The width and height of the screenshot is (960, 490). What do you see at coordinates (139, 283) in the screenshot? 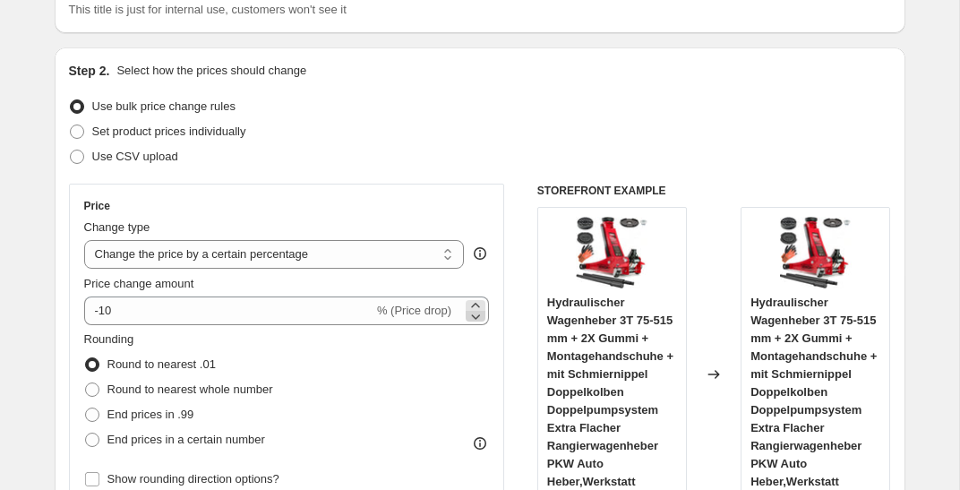
I see `span: Price change amount` at bounding box center [139, 283].